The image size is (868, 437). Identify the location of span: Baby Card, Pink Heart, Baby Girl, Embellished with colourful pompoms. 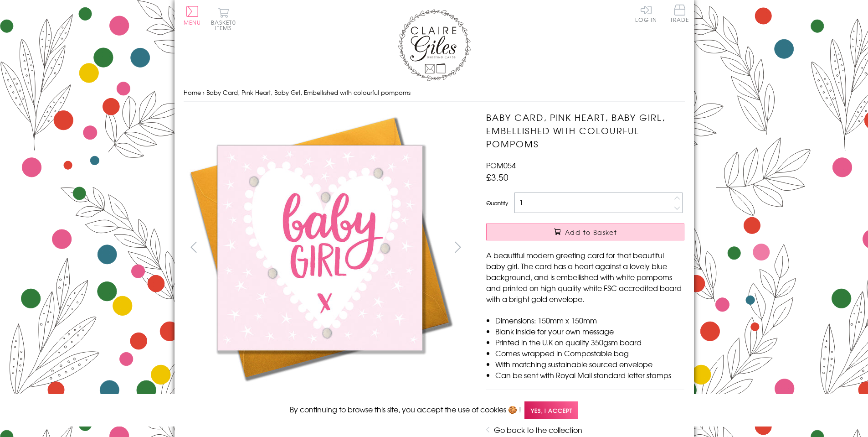
(309, 92).